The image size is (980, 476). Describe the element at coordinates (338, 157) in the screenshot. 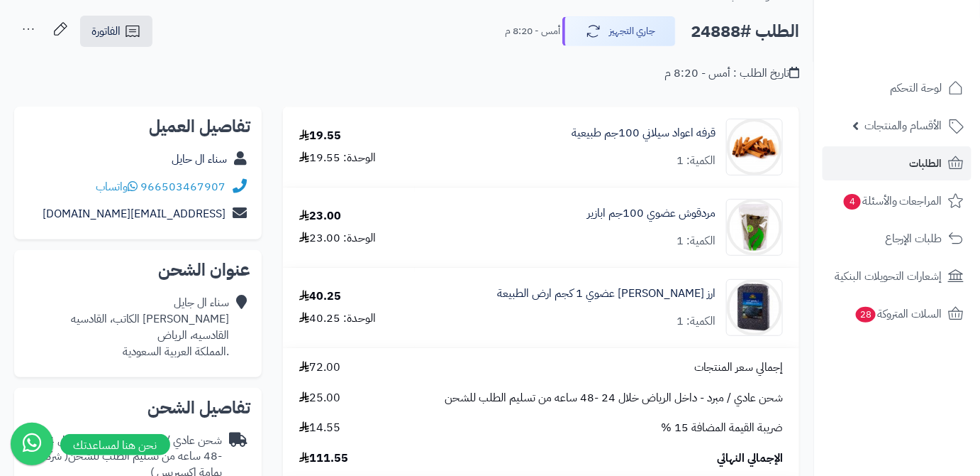

I see `div: الوحدة: 19.55` at that location.